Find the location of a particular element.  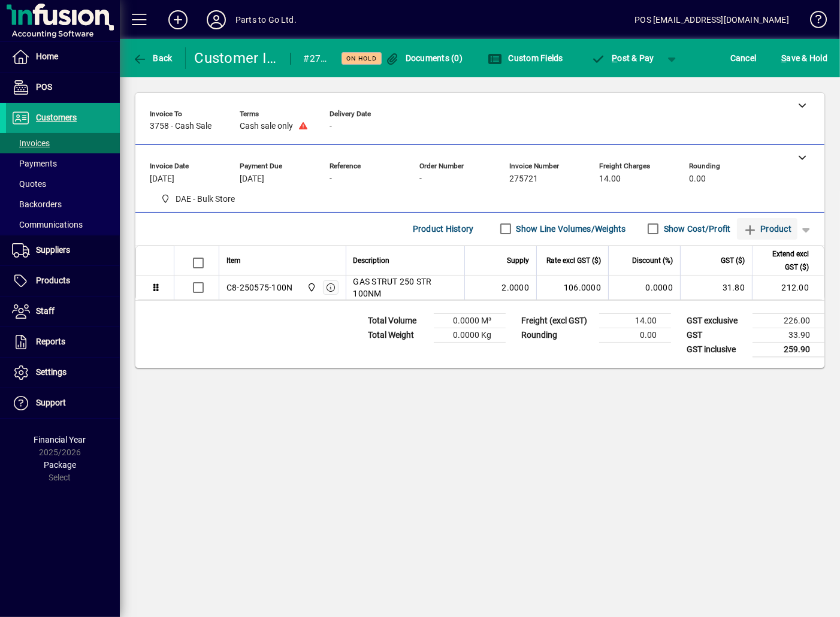

span: Extend excl GST ($) is located at coordinates (784, 260).